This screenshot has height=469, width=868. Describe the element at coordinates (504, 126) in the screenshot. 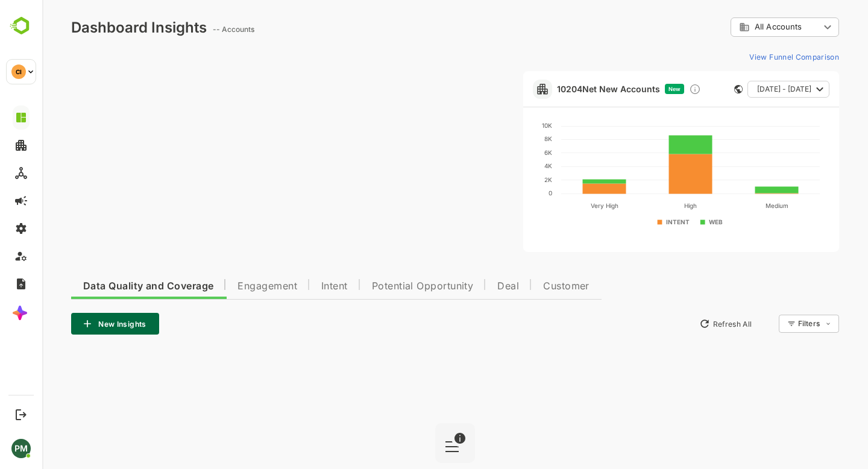

I see `text: 10K` at that location.